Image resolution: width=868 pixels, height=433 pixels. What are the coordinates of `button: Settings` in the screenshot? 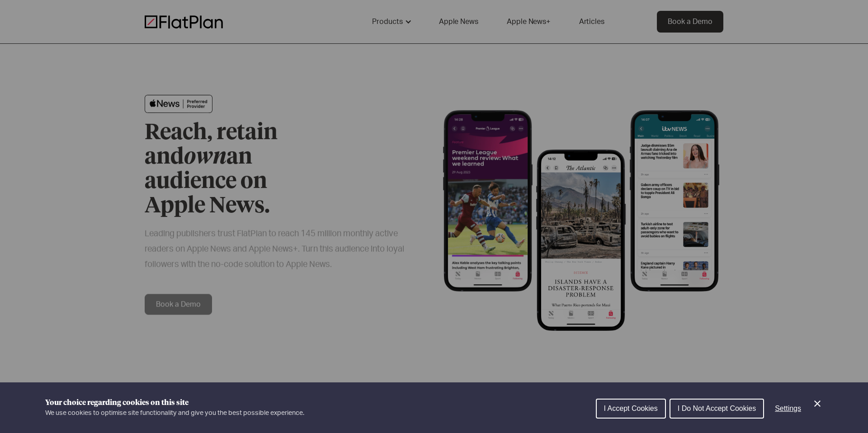 It's located at (788, 409).